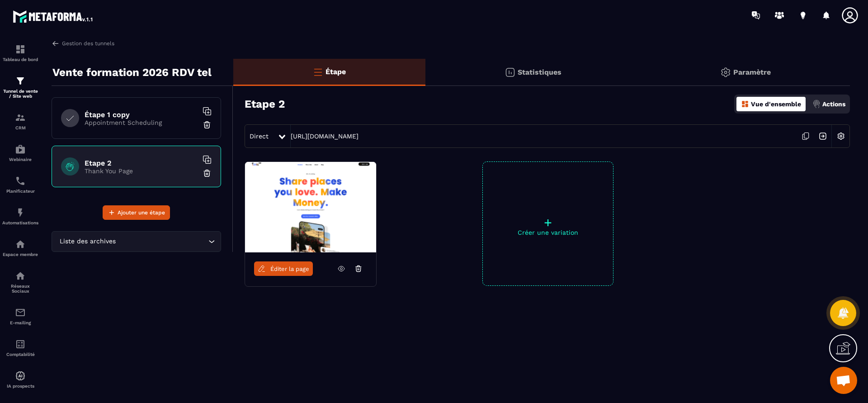  I want to click on p: Planificateur, so click(20, 191).